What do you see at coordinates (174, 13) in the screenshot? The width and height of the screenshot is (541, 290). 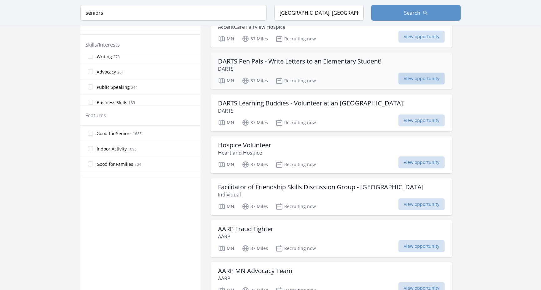 I see `input: Keyword` at bounding box center [174, 13].